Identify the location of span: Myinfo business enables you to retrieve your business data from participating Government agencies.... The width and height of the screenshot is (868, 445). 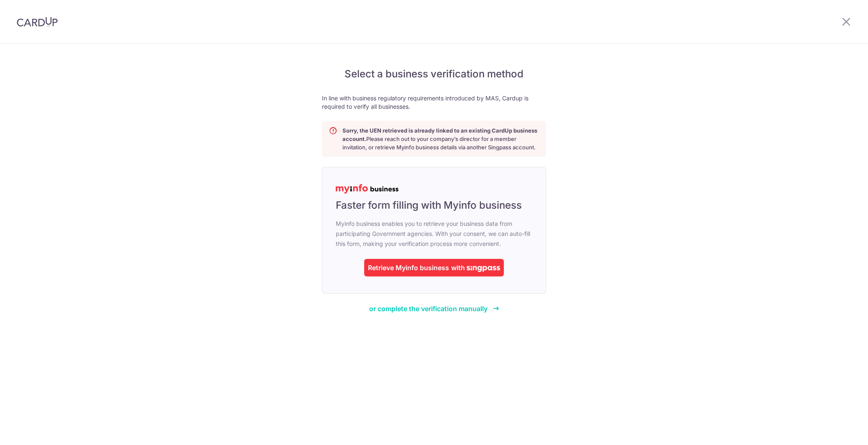
(434, 234).